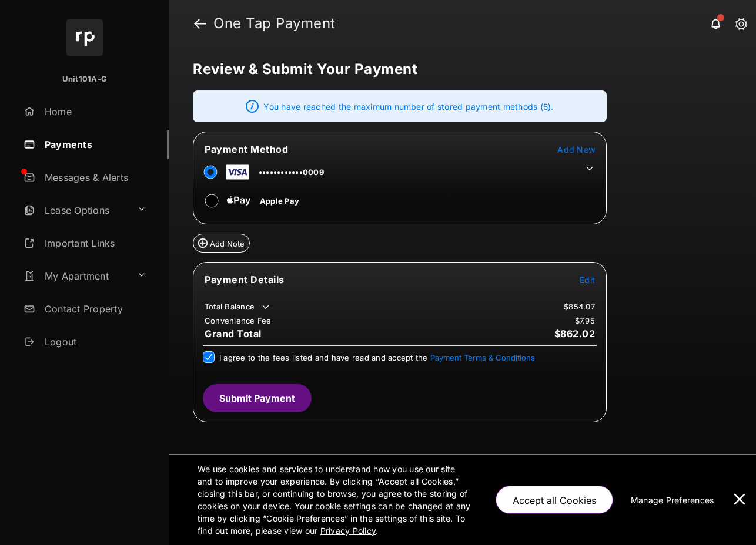 The width and height of the screenshot is (756, 545). I want to click on a: Contact Property, so click(94, 309).